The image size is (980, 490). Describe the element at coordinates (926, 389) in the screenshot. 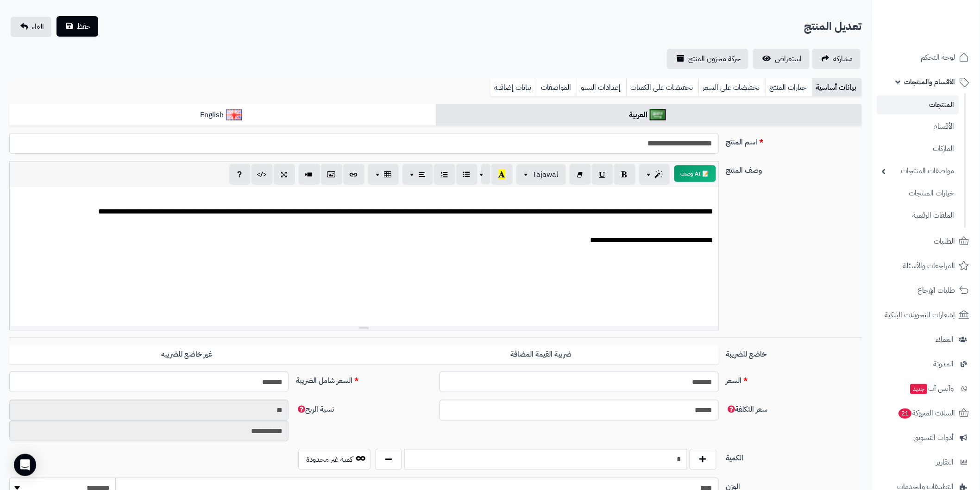

I see `a: وآتس آبجديد` at that location.